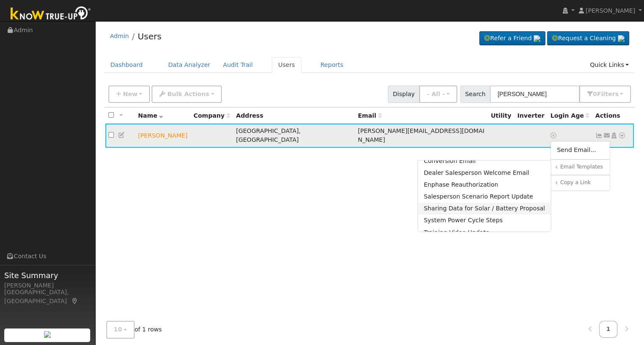  I want to click on a: Send Email..., so click(580, 150).